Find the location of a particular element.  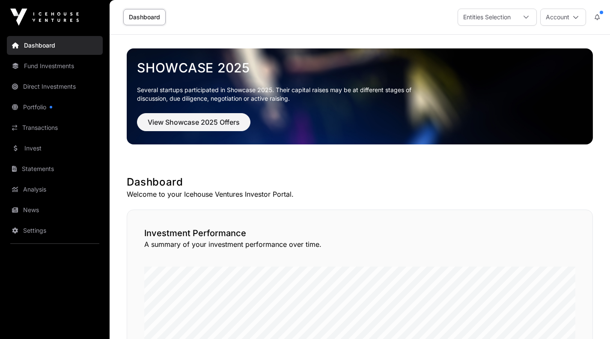

a: Settings is located at coordinates (55, 230).